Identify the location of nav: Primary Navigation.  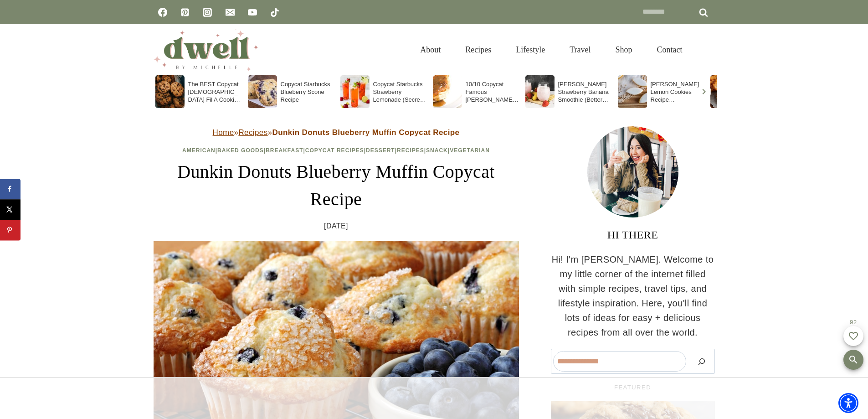
(551, 50).